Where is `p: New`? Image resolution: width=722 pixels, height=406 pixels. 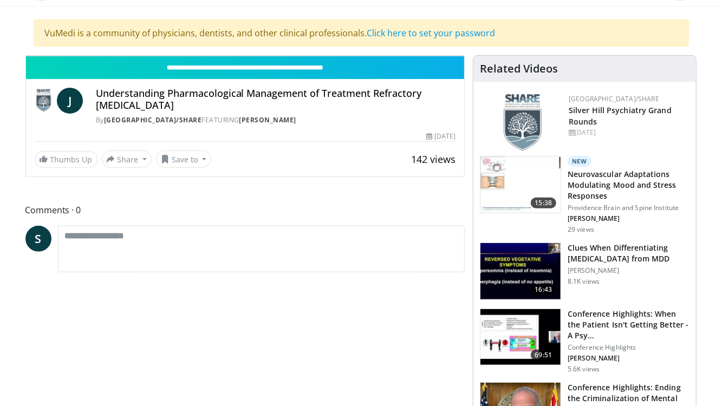
p: New is located at coordinates (580, 161).